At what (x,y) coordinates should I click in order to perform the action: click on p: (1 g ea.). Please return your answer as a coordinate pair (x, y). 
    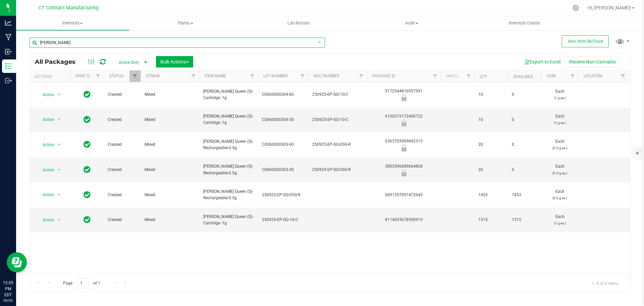
    Looking at the image, I should click on (559, 98).